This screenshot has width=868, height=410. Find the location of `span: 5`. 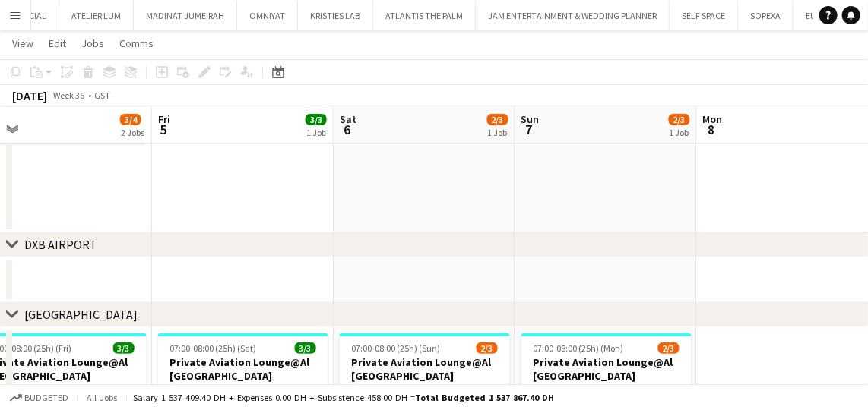

span: 5 is located at coordinates (162, 129).